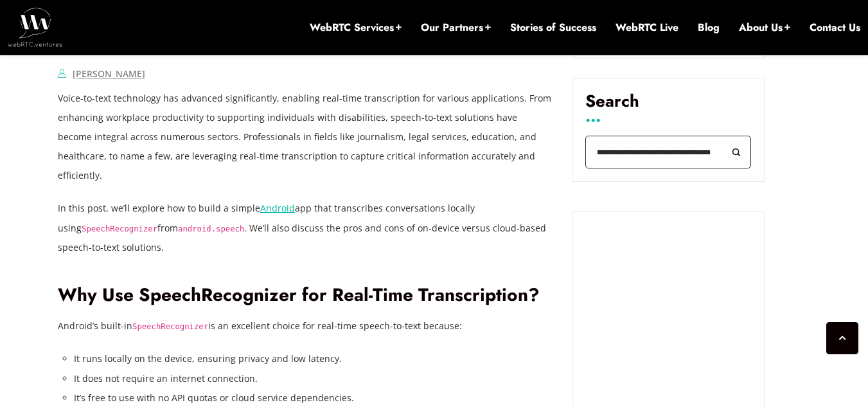 The width and height of the screenshot is (868, 407). I want to click on p: Android’s built-in is an excellent choice for real-time speech-to-text because:, so click(305, 326).